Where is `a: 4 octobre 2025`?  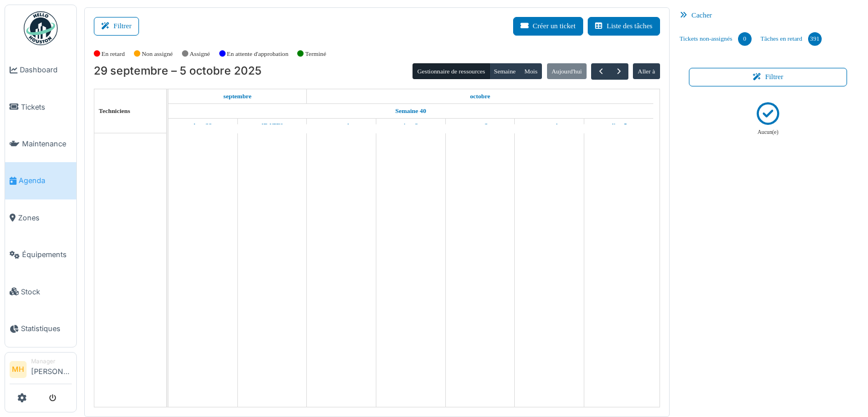 a: 4 octobre 2025 is located at coordinates (549, 125).